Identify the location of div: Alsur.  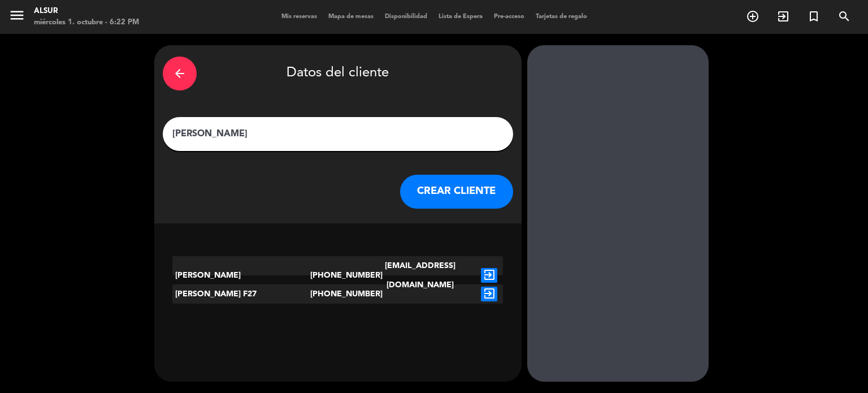
(87, 11).